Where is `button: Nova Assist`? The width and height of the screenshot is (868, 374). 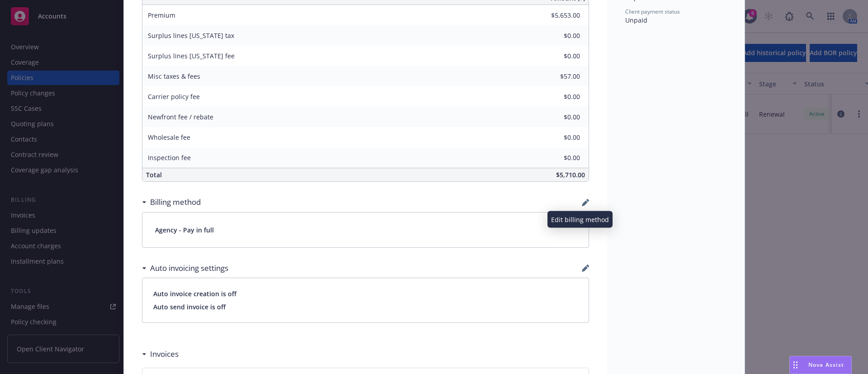 button: Nova Assist is located at coordinates (820, 365).